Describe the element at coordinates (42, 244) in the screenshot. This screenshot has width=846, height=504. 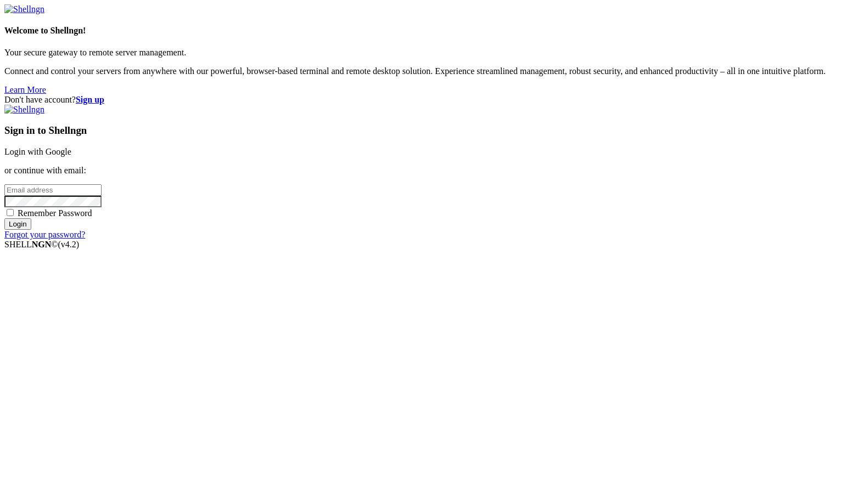
I see `b: NGN` at that location.